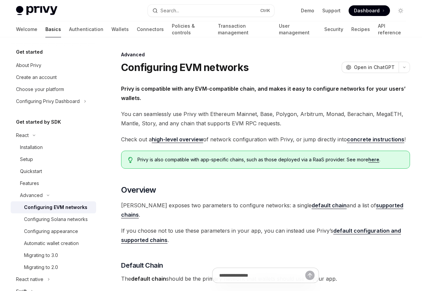  I want to click on a: Migrating to 3.0, so click(53, 256).